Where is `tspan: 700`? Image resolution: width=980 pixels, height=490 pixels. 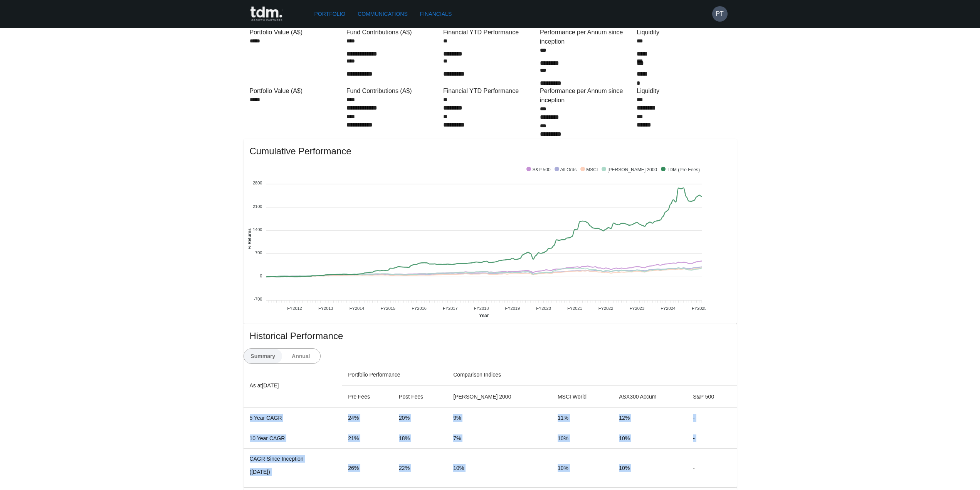 tspan: 700 is located at coordinates (258, 252).